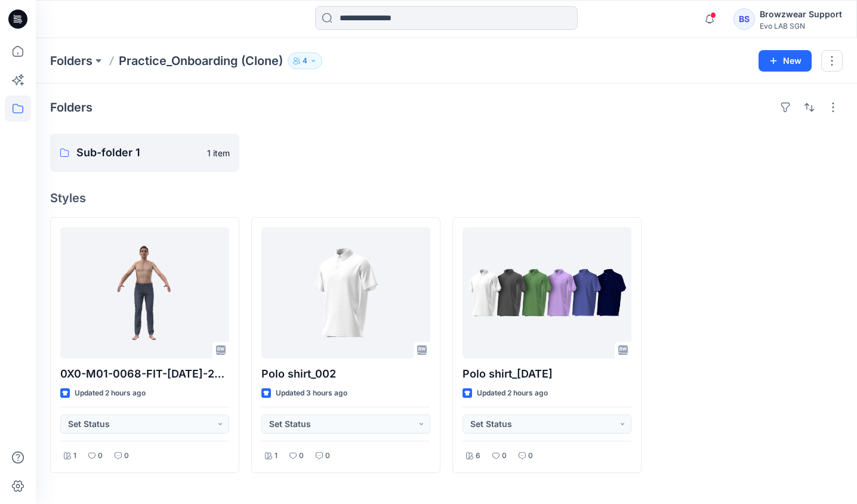 The width and height of the screenshot is (857, 504). What do you see at coordinates (71, 107) in the screenshot?
I see `h4: Folders` at bounding box center [71, 107].